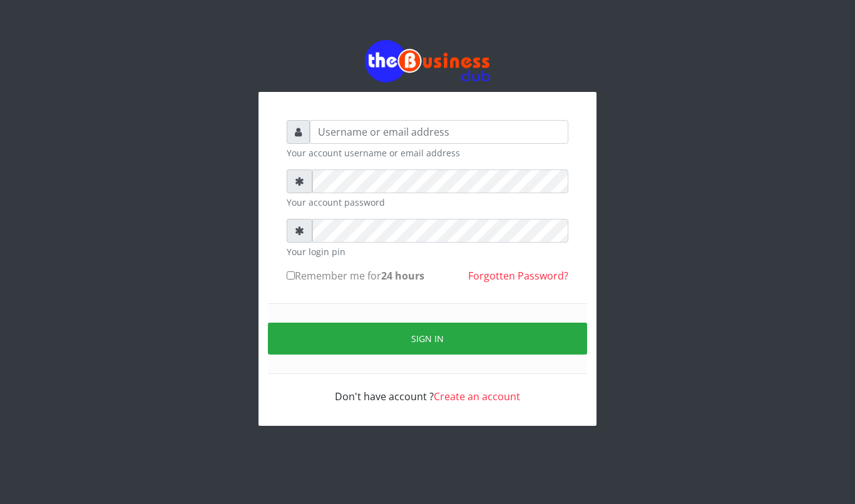 The image size is (855, 504). I want to click on a: Create an account, so click(477, 396).